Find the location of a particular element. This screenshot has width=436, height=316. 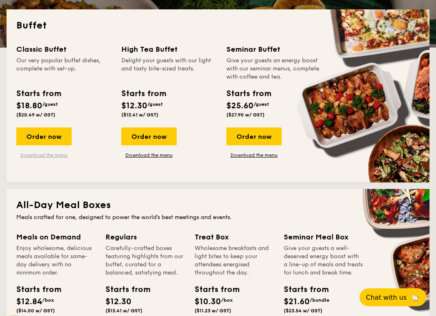

div: Carefully-crafted boxes featuring highlights from our buffet, curated for a balanced, satisfying ... is located at coordinates (145, 261).